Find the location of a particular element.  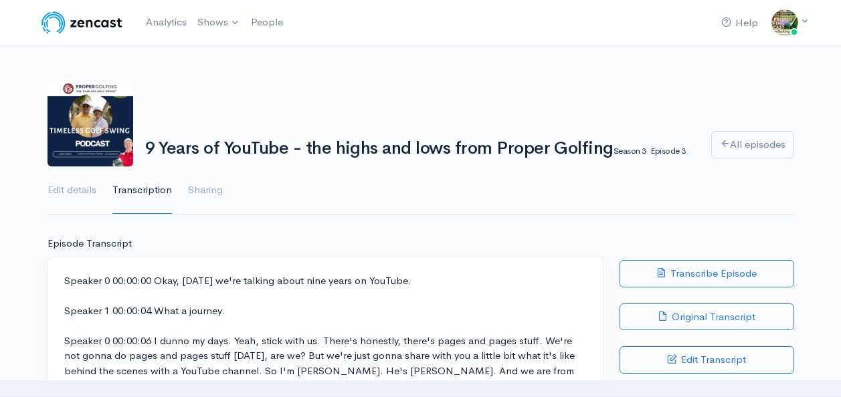

label: Episode Transcript is located at coordinates (90, 243).